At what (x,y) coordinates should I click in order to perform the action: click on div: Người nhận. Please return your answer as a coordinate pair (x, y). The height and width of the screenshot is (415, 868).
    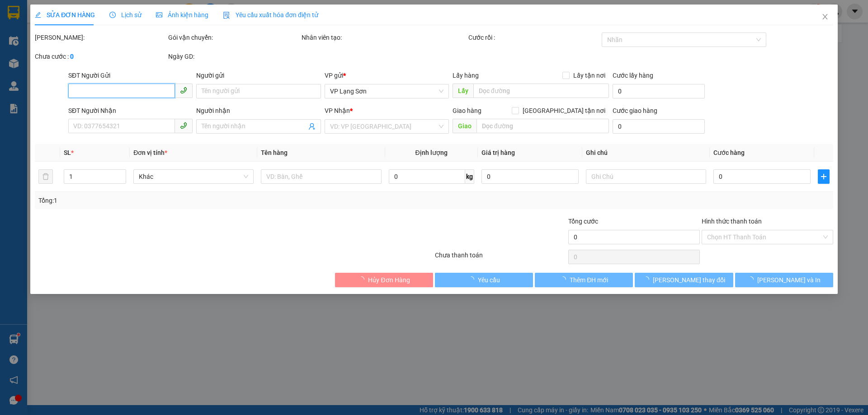
    Looking at the image, I should click on (258, 110).